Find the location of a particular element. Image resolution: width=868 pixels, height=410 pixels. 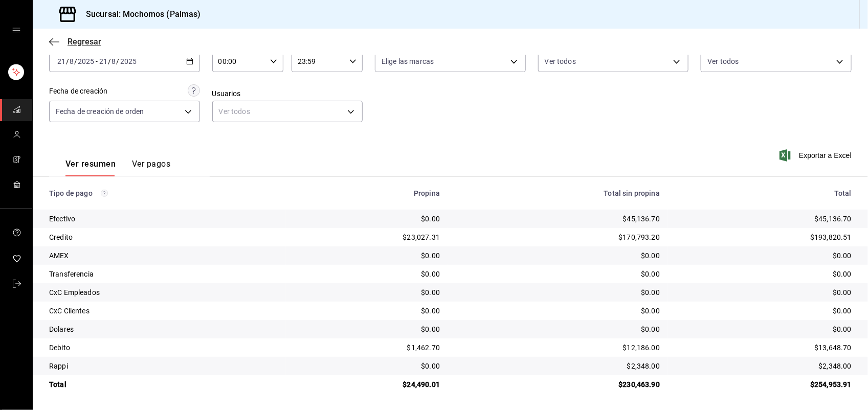

button: open drawer is located at coordinates (17, 31).